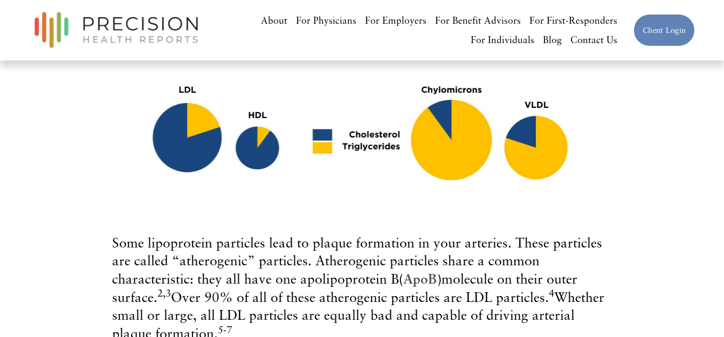 This screenshot has height=337, width=724. I want to click on sup: 4, so click(552, 293).